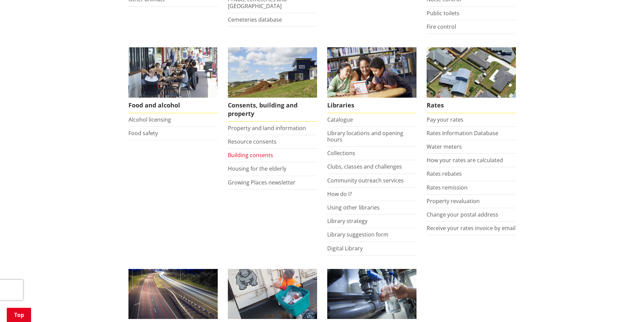 Image resolution: width=644 pixels, height=322 pixels. I want to click on a: Library strategy, so click(347, 221).